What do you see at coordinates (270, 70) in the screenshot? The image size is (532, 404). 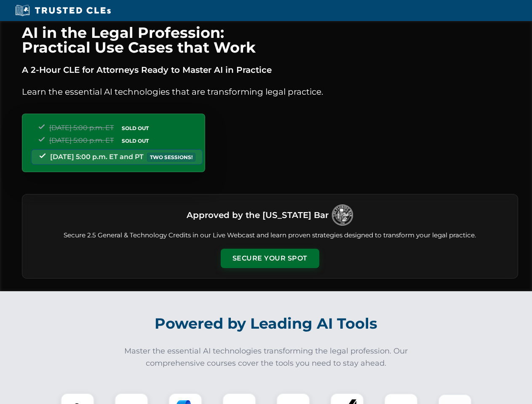 I see `p: A 2-Hour CLE for Attorneys Ready to Master AI in Practice` at bounding box center [270, 70].